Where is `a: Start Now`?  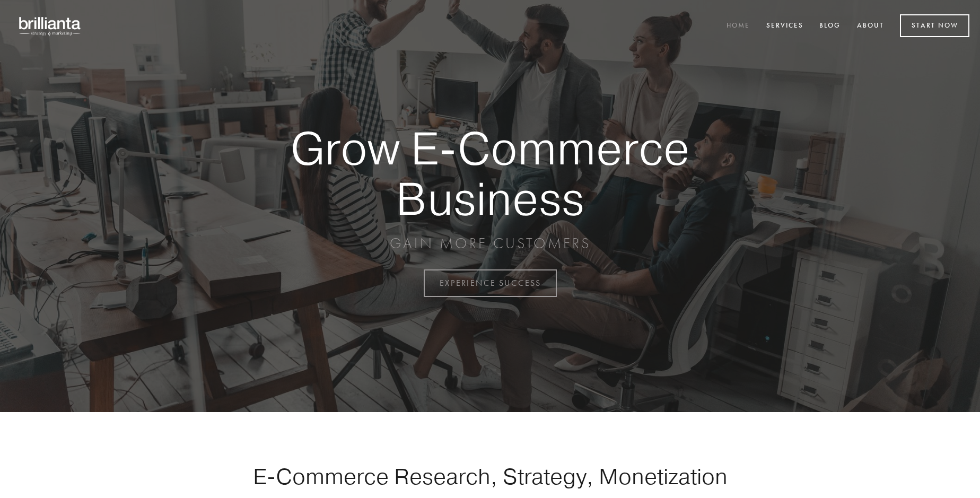 a: Start Now is located at coordinates (935, 25).